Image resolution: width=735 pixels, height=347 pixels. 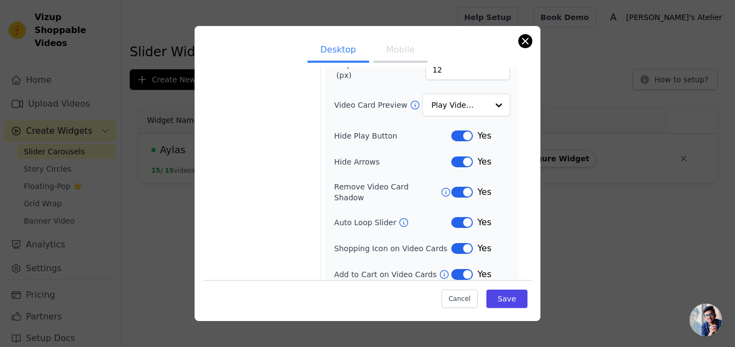 I want to click on a: Open chat, so click(x=706, y=320).